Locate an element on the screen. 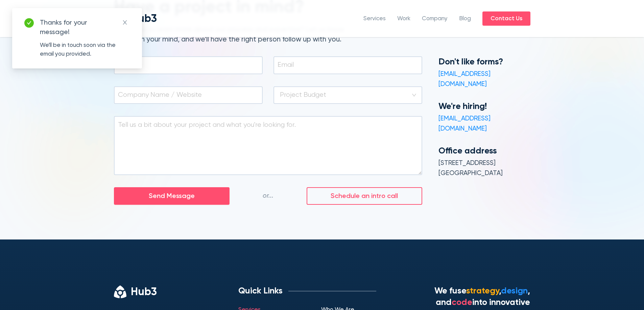  span: or... is located at coordinates (268, 196).